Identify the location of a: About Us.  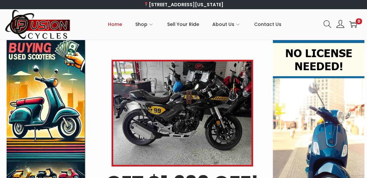
(226, 24).